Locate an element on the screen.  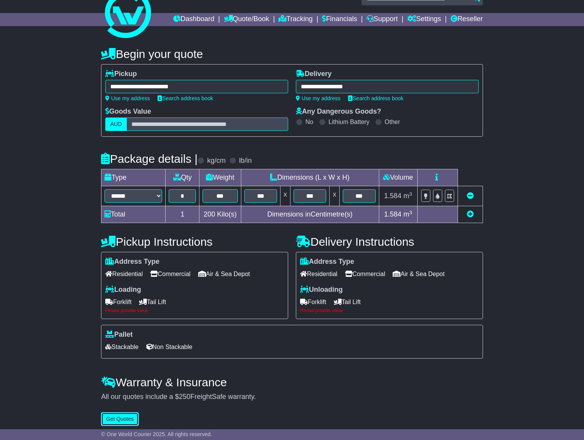
label: Pallet is located at coordinates (119, 335).